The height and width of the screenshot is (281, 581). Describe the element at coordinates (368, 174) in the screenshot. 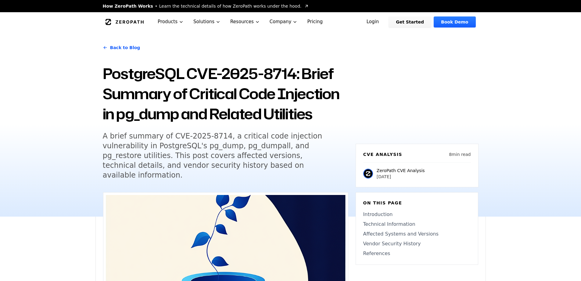

I see `img: ZeroPath CVE Analysis` at that location.